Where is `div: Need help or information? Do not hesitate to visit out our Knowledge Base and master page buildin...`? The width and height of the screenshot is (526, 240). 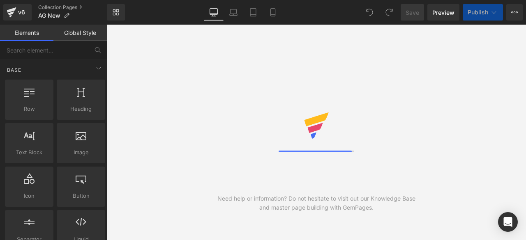 div: Need help or information? Do not hesitate to visit out our Knowledge Base and master page buildin... is located at coordinates (316, 203).